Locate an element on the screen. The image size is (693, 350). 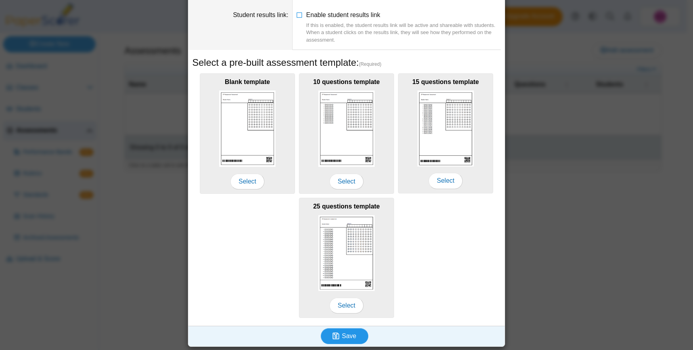
b: 15 questions template is located at coordinates (446, 82).